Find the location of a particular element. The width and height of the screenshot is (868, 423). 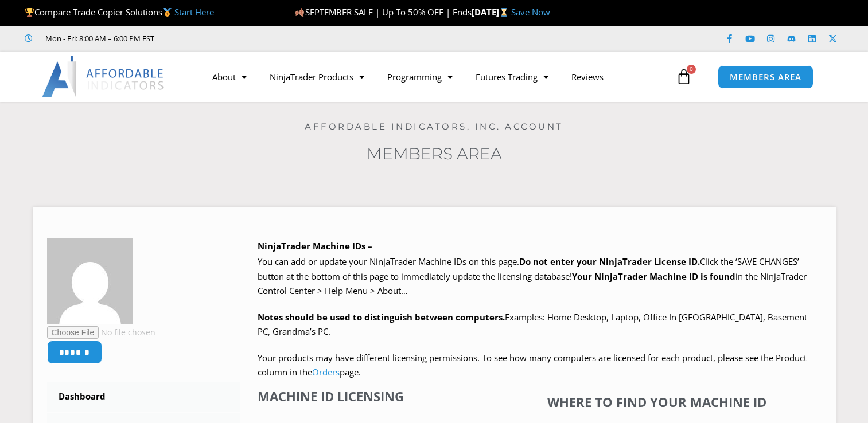

a: 0 is located at coordinates (684, 77).